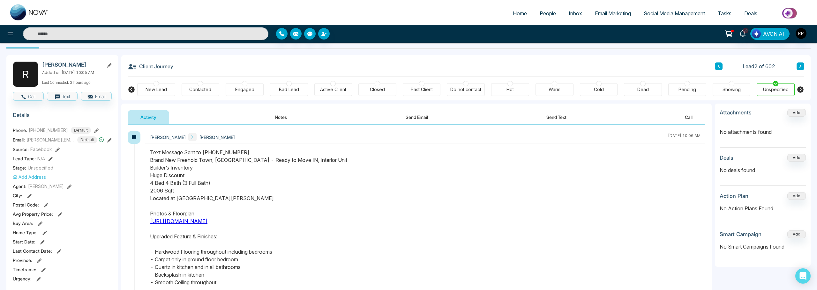 The image size is (817, 290). I want to click on button: Send Text, so click(556, 117).